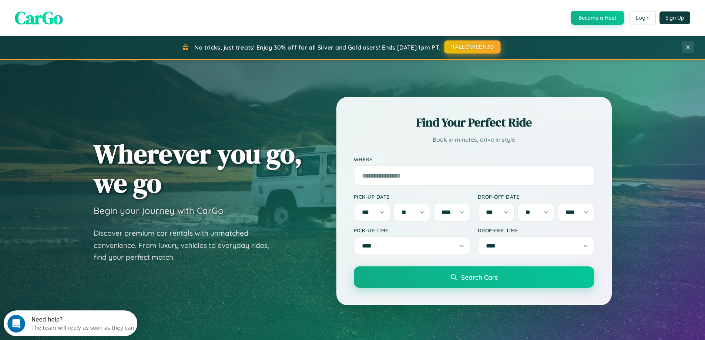 The image size is (705, 340). What do you see at coordinates (158, 211) in the screenshot?
I see `h3: Begin your journey with CarGo` at bounding box center [158, 211].